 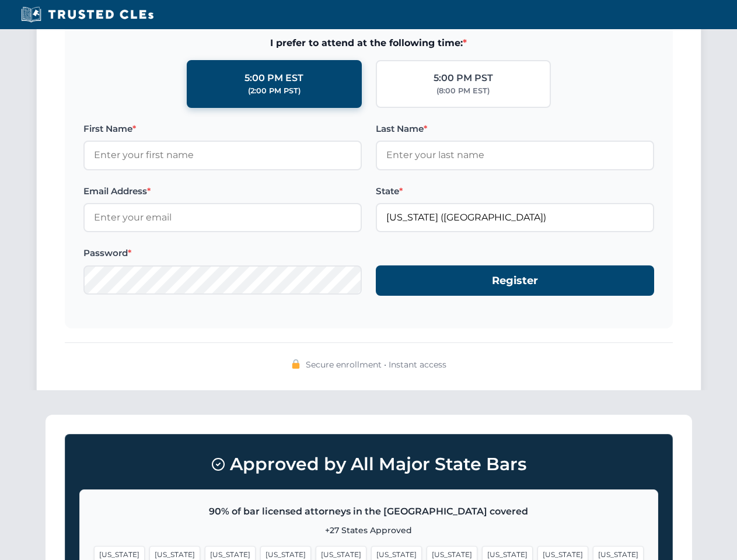 What do you see at coordinates (274, 78) in the screenshot?
I see `div: 5:00 PM EST` at bounding box center [274, 78].